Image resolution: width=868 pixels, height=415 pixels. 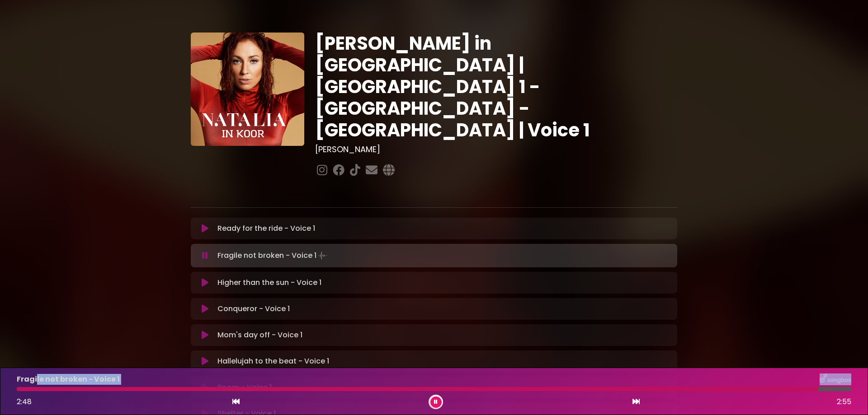 What do you see at coordinates (835, 379) in the screenshot?
I see `img: songbox-logo-white.png` at bounding box center [835, 379].